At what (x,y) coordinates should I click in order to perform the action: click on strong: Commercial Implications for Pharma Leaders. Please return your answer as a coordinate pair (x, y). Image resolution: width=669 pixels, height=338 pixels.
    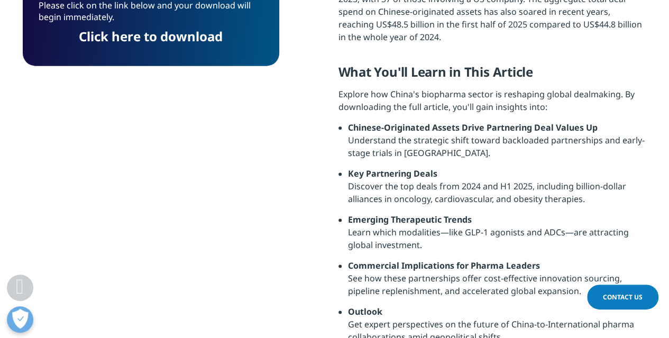
    Looking at the image, I should click on (443, 265).